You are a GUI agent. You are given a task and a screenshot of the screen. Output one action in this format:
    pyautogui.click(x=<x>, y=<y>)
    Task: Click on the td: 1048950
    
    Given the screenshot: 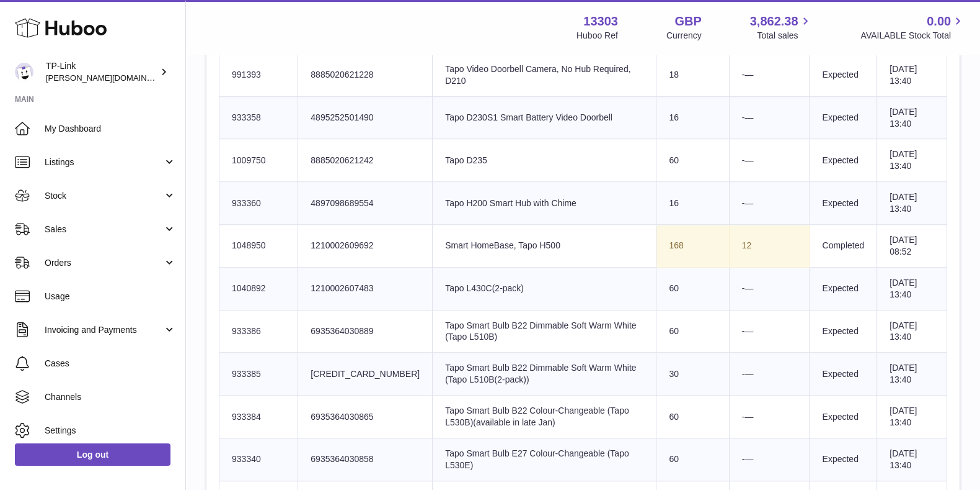 What is the action you would take?
    pyautogui.click(x=259, y=246)
    